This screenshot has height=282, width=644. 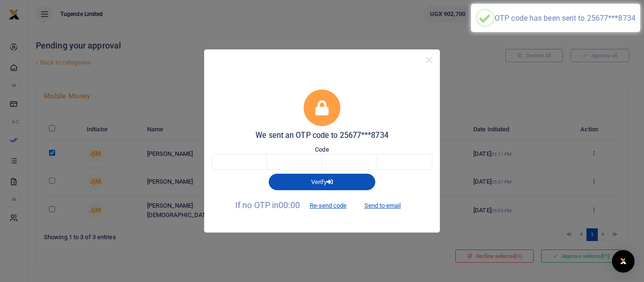 I want to click on span: If no OTP in, so click(x=295, y=205).